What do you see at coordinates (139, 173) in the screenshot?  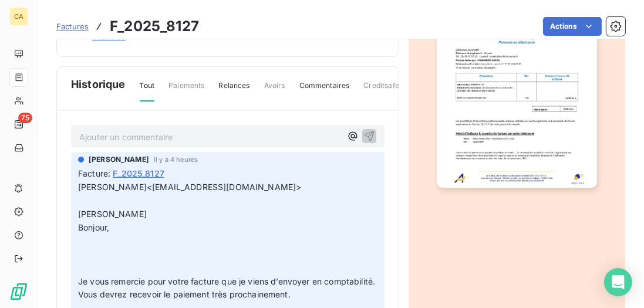 I see `span: F_2025_8127` at bounding box center [139, 173].